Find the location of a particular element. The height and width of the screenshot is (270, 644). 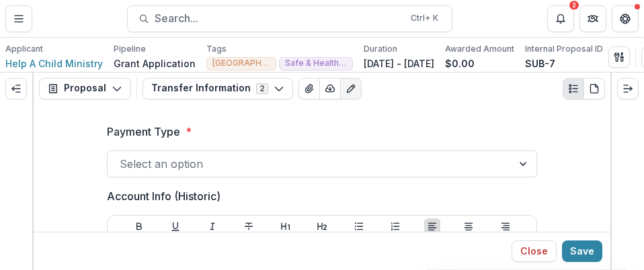

p: Awarded Amount is located at coordinates (479, 49).